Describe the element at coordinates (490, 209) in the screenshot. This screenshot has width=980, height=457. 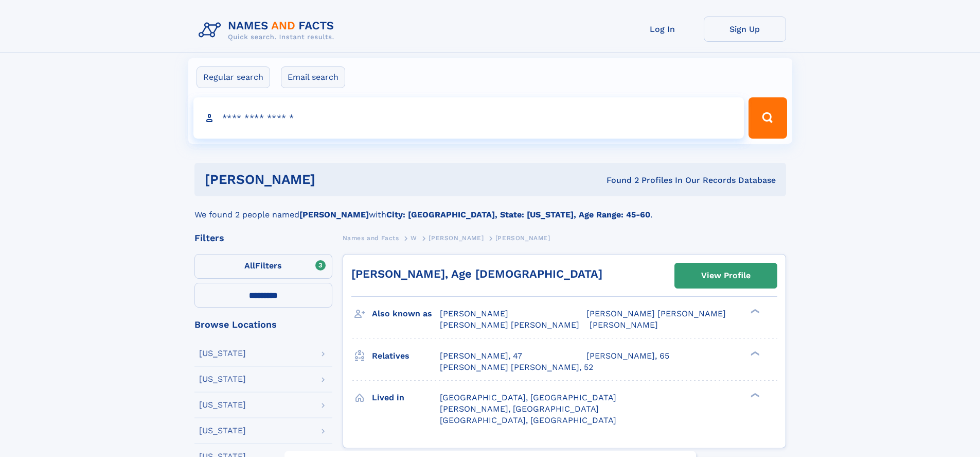
I see `div: We found 2 people named with .` at that location.